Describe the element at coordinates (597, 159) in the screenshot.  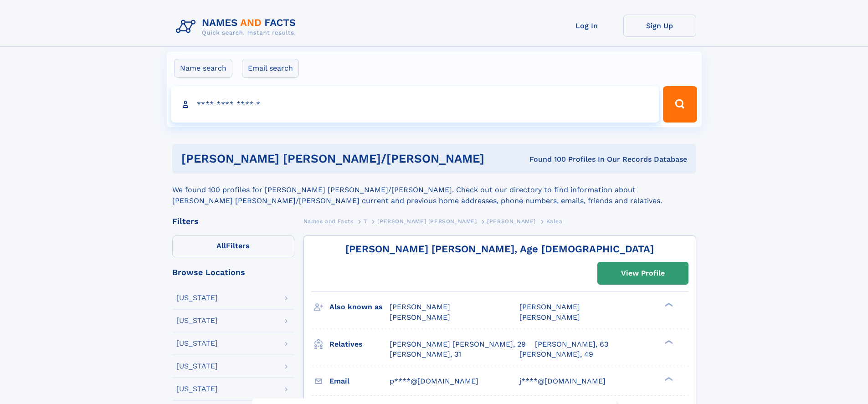
I see `div: Found 100 Profiles In Our Records Database` at that location.